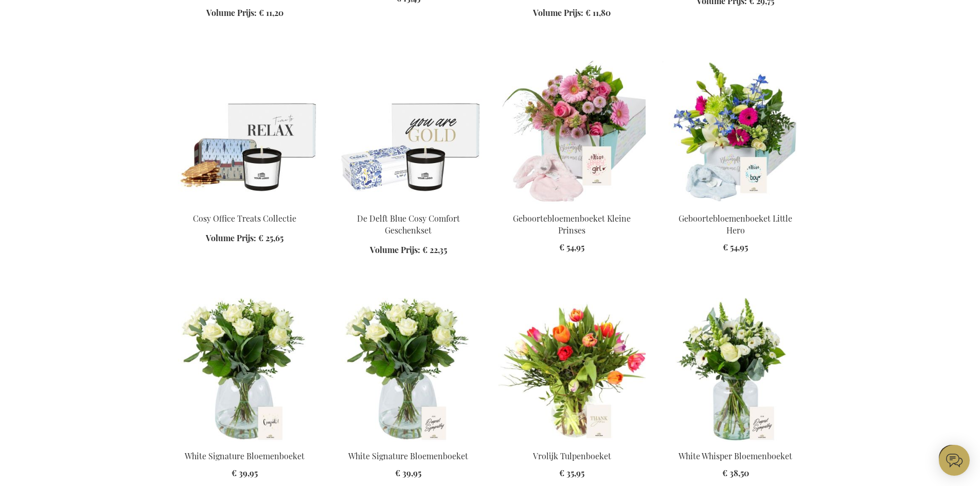 This screenshot has height=486, width=980. I want to click on a: Volume Prijs: € 11,20, so click(245, 13).